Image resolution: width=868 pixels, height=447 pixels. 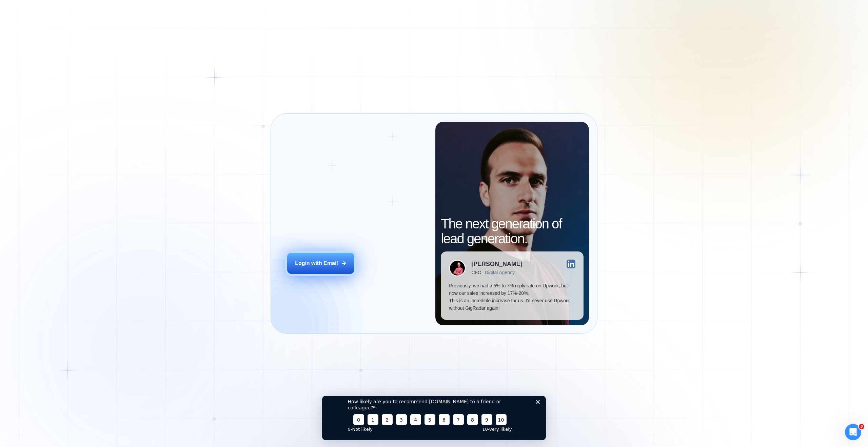 What do you see at coordinates (476, 273) in the screenshot?
I see `div: CEO` at bounding box center [476, 273].